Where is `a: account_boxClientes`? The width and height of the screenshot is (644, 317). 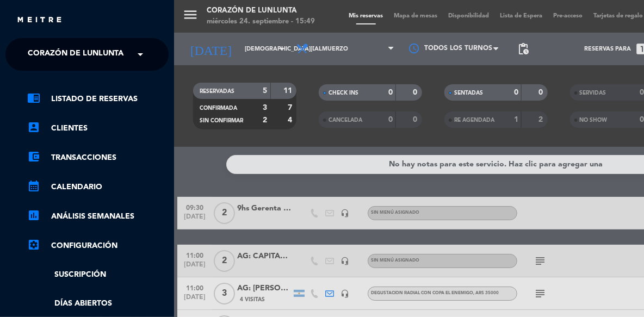
a: account_boxClientes is located at coordinates (98, 129).